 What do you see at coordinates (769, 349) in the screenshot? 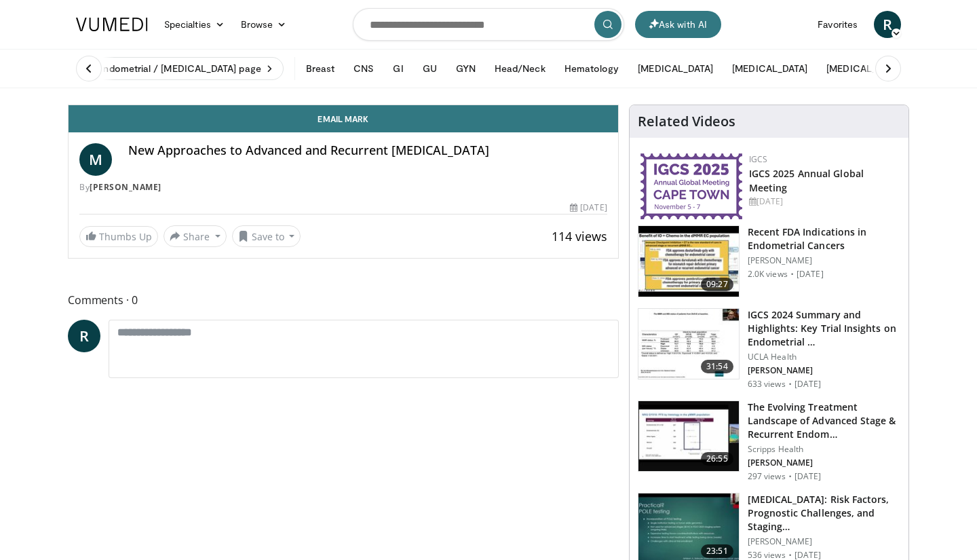
I see `a: 31:54 IGCS 2024 Summary and Highlights: Key Trial Insights on Endometrial … UCLA Health [PERSON_N...` at bounding box center [769, 349].